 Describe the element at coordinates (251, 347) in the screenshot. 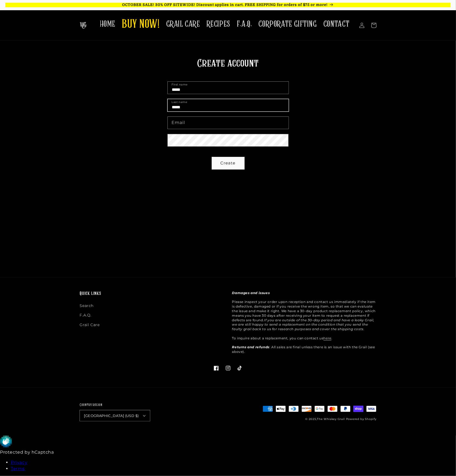

I see `strong: Returns and refunds` at that location.